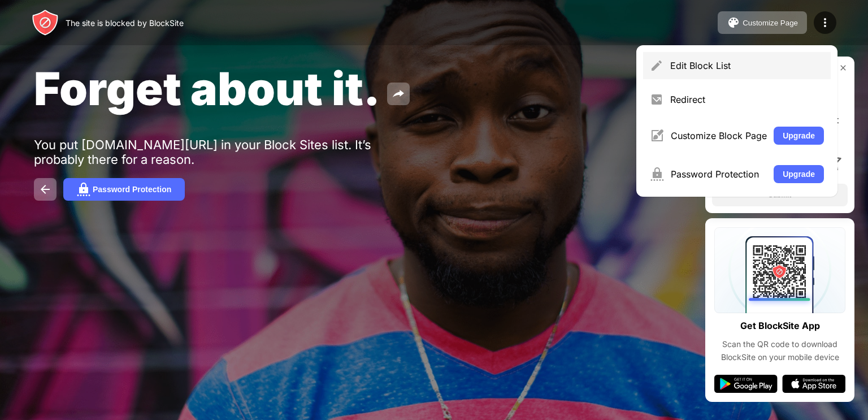 This screenshot has width=868, height=420. I want to click on div: Customize Page, so click(770, 23).